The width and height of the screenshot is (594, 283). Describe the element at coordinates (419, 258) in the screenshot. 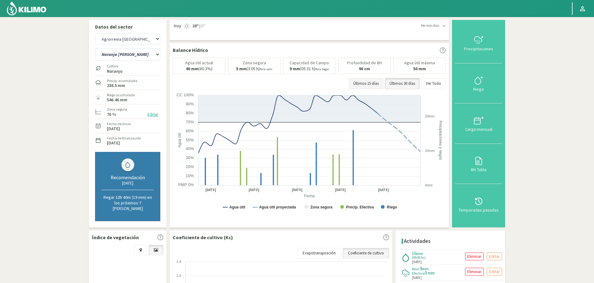

I see `span: (09:00 hs)` at that location.